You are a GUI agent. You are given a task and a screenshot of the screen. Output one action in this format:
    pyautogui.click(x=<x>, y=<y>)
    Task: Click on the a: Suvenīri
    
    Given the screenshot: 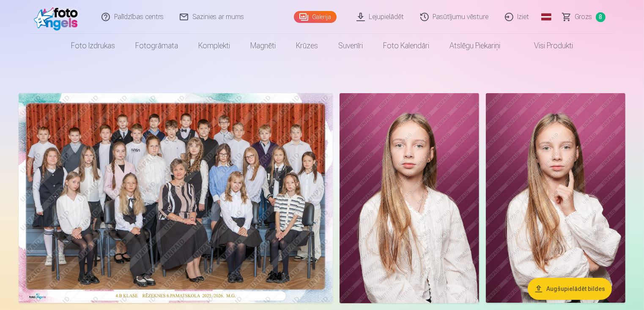 What is the action you would take?
    pyautogui.click(x=350, y=46)
    